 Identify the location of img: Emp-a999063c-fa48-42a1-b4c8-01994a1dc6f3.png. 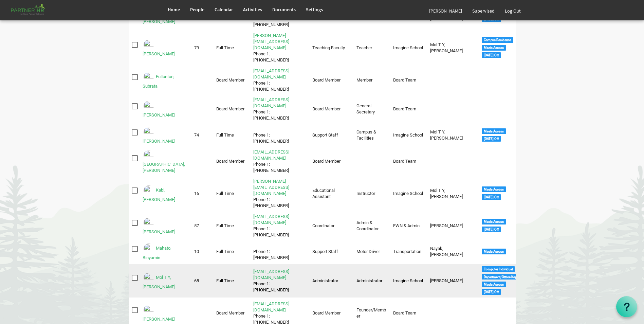
(149, 310).